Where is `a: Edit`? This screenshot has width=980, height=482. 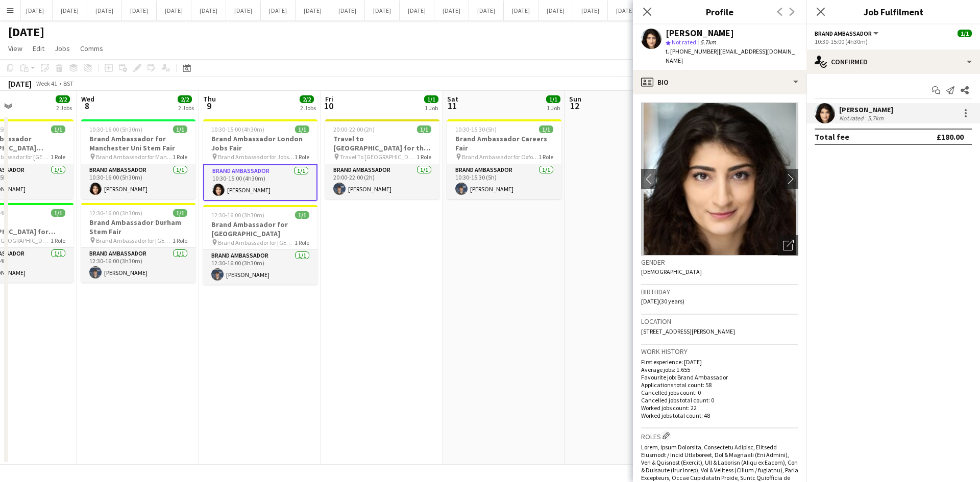
a: Edit is located at coordinates (39, 48).